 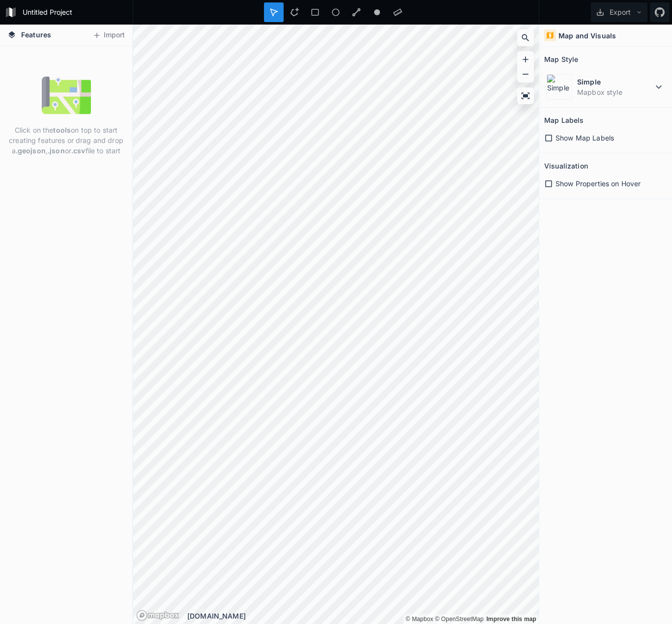 What do you see at coordinates (36, 34) in the screenshot?
I see `span: Features` at bounding box center [36, 34].